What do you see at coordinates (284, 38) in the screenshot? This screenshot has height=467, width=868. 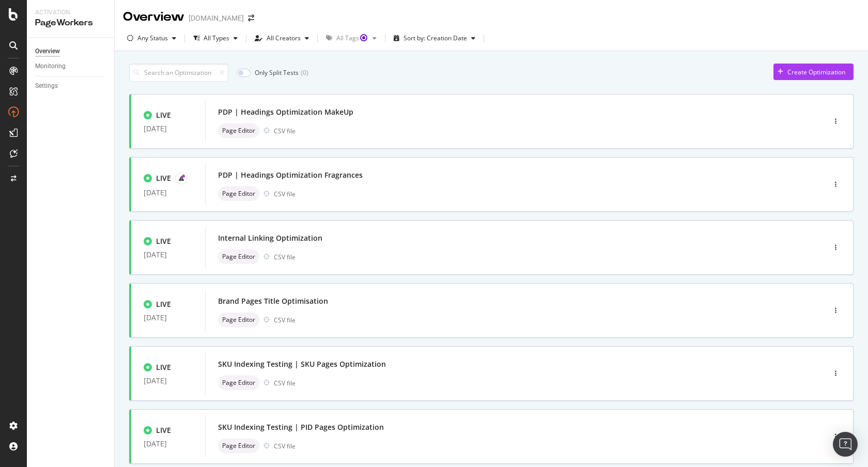 I see `div: All Creators` at bounding box center [284, 38].